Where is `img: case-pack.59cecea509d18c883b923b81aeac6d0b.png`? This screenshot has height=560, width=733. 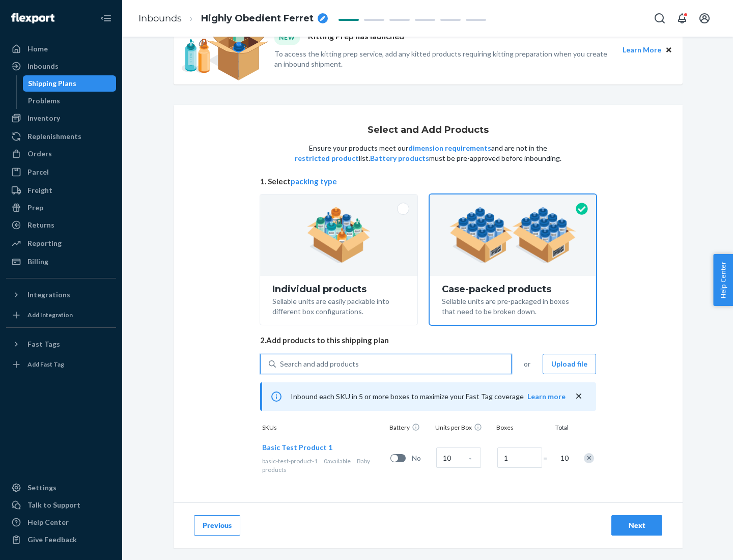
img: case-pack.59cecea509d18c883b923b81aeac6d0b.png is located at coordinates (513, 235).